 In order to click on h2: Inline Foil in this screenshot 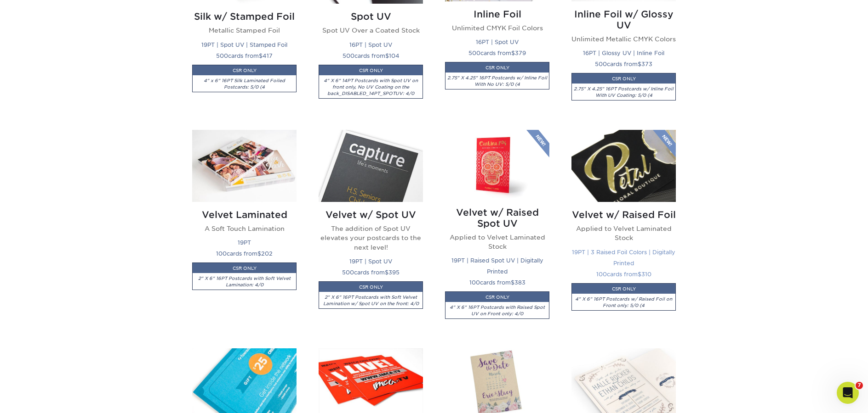, I will do `click(497, 14)`.